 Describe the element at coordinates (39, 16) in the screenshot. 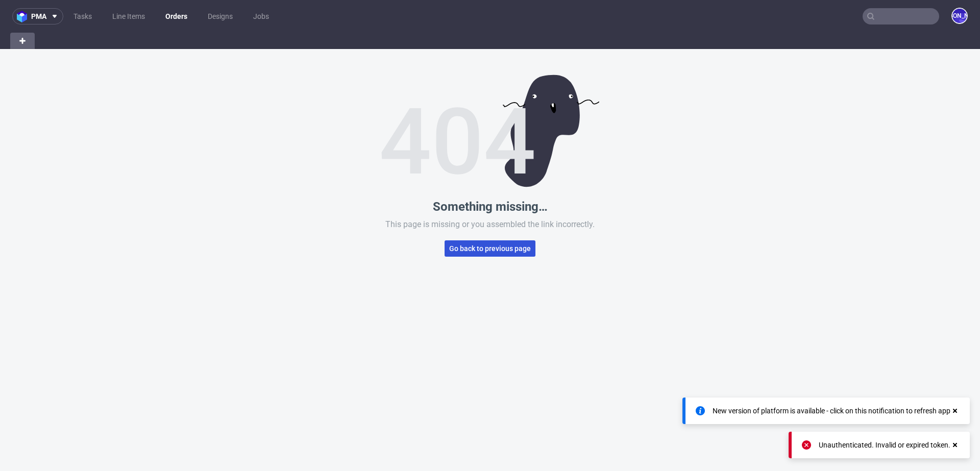

I see `span: pma` at that location.